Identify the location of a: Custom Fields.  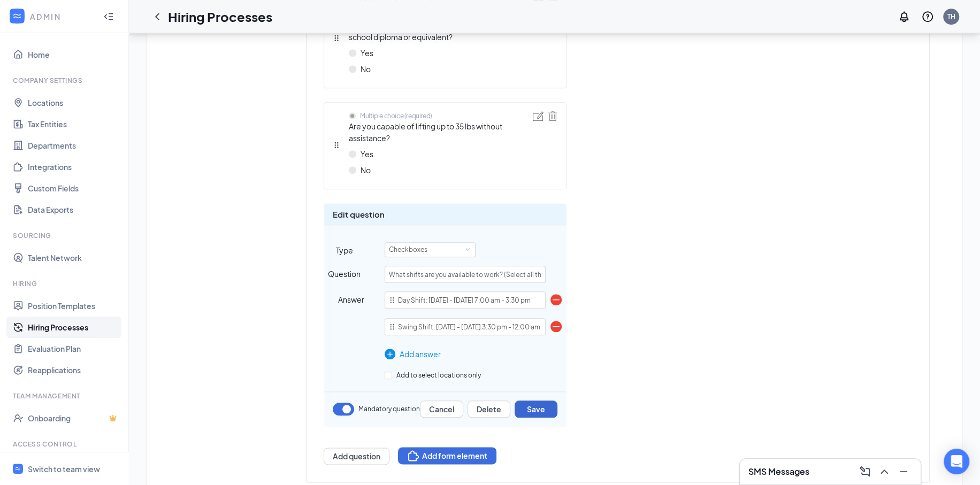
(73, 188).